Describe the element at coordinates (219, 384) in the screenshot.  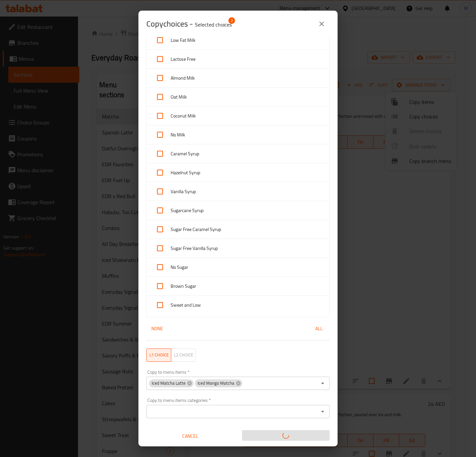
I see `div: Iced Mango Matcha` at that location.